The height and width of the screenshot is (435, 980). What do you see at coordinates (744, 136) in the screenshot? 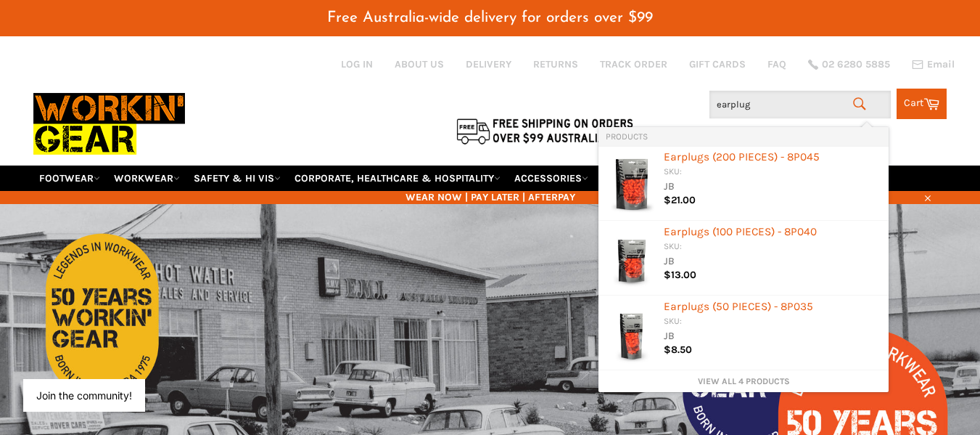
I see `li: Products` at bounding box center [744, 136].